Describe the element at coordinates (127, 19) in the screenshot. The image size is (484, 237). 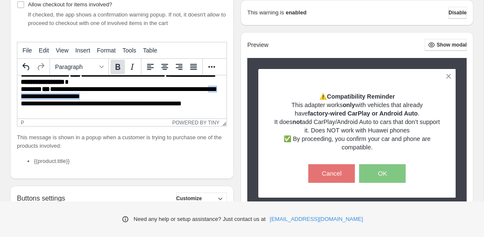
I see `span: If checked, the app shows a confirmation warning popup. If not, it doesn't allow to proceed to ch...` at that location.